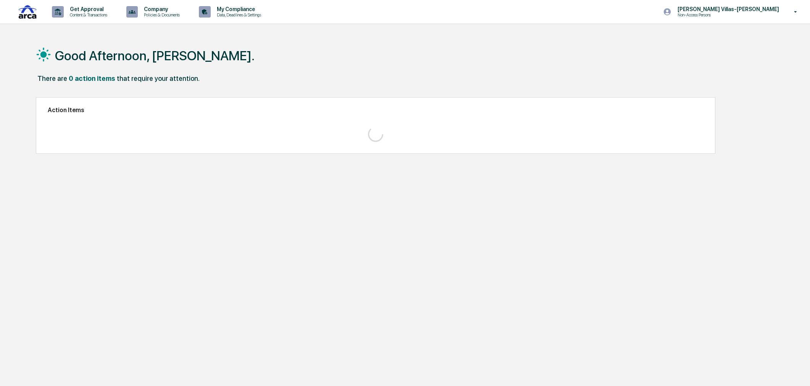 This screenshot has height=386, width=810. What do you see at coordinates (158, 78) in the screenshot?
I see `div: that require your attention.` at bounding box center [158, 78].